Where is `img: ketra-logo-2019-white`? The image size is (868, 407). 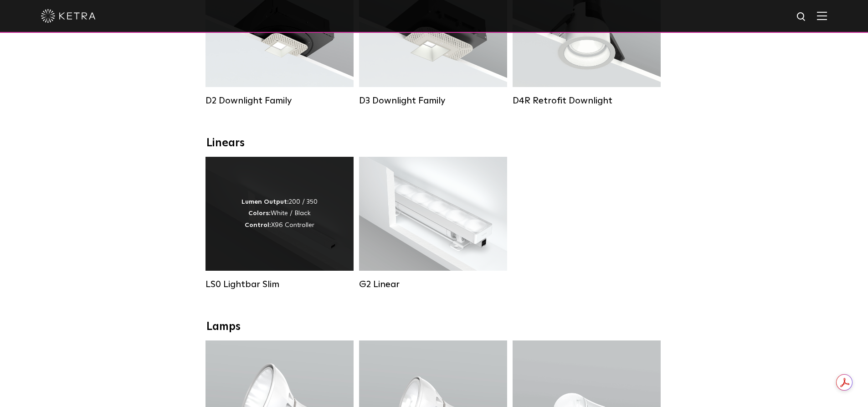 img: ketra-logo-2019-white is located at coordinates (68, 16).